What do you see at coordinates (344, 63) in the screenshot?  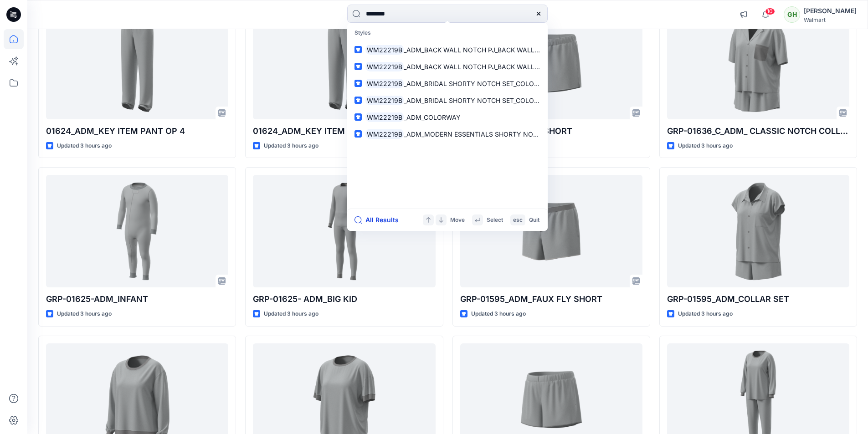 I see `a: 01624_ADM_KEY ITEM PANT LY SAMPLE` at bounding box center [344, 63].